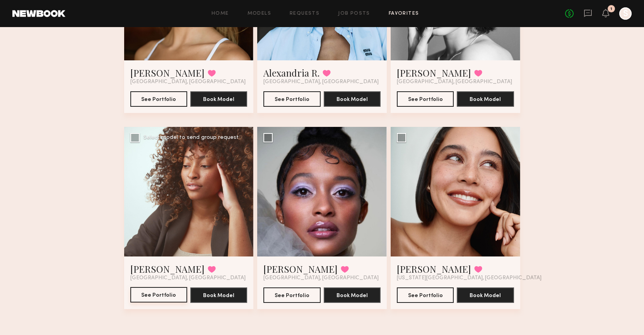 The width and height of the screenshot is (644, 335). Describe the element at coordinates (305, 14) in the screenshot. I see `a: Requests` at that location.